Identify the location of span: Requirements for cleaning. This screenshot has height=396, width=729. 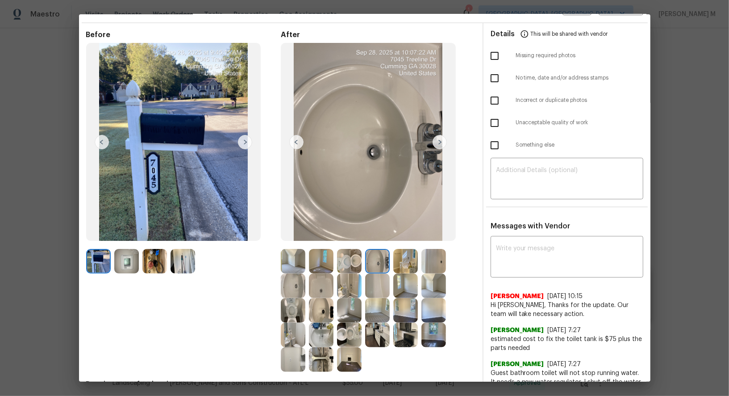
(281, 384).